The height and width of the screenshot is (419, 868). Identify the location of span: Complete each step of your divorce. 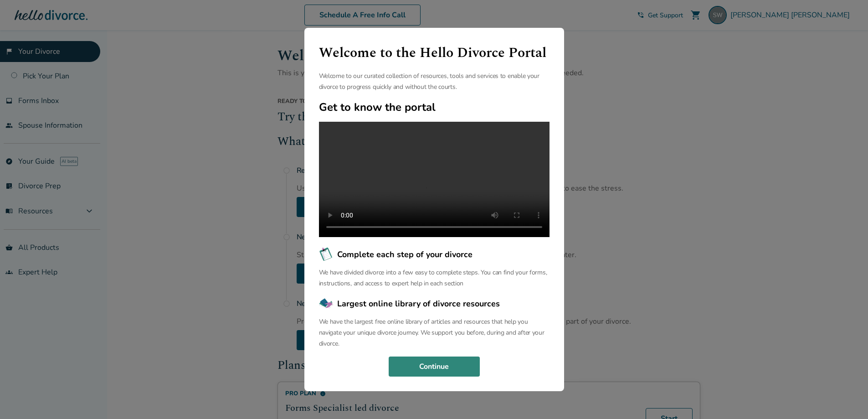
(405, 255).